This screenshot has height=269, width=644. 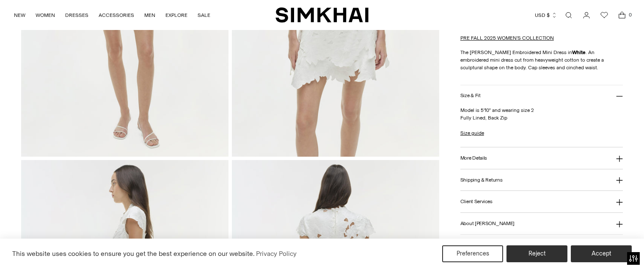 I want to click on p: Model is 5'10" and wearing size 2 Fully Lined, Back Zip, so click(x=542, y=114).